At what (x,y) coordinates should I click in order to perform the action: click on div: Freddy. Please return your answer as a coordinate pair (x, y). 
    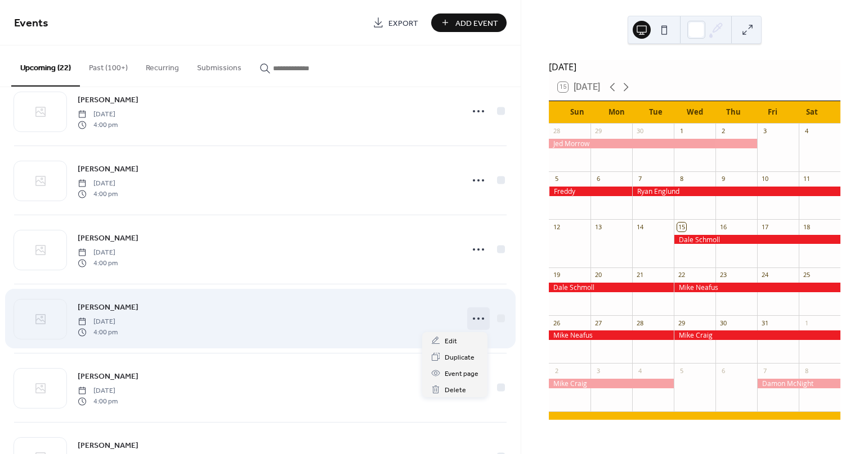
    Looking at the image, I should click on (591, 191).